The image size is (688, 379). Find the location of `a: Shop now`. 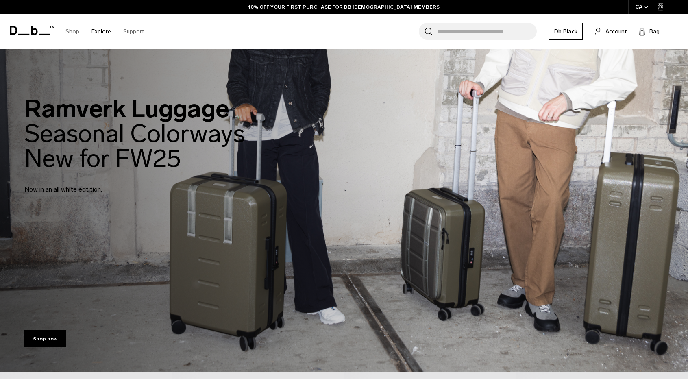

a: Shop now is located at coordinates (45, 339).